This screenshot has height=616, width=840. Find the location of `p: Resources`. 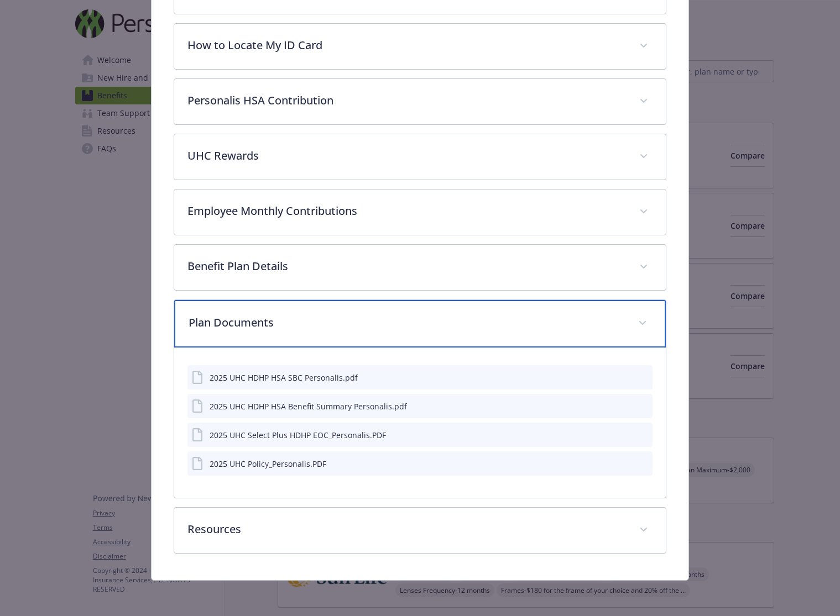

p: Resources is located at coordinates (406, 530).